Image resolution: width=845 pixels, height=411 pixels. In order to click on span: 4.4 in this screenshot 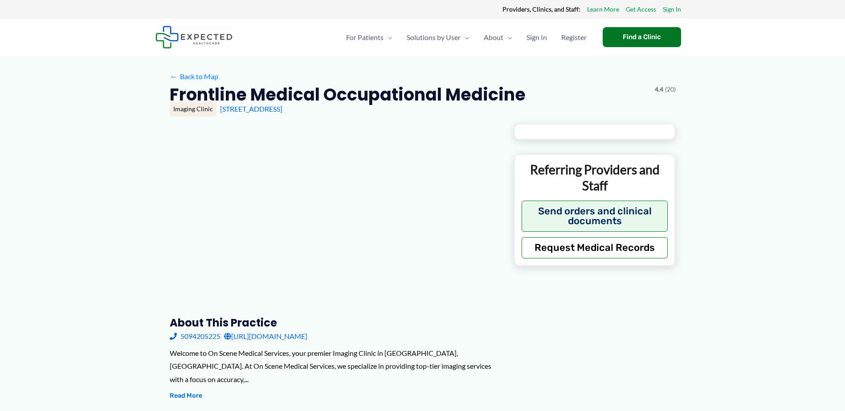, I will do `click(659, 89)`.